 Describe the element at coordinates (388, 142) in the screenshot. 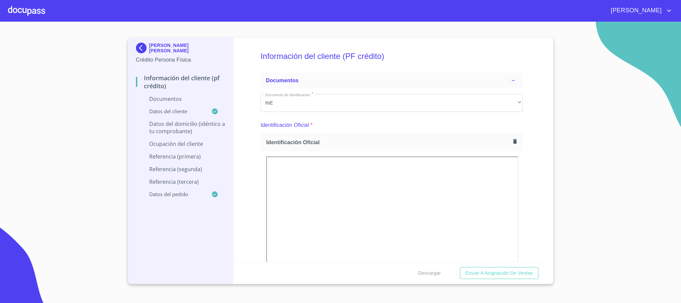

I see `span: Identificación Oficial` at that location.